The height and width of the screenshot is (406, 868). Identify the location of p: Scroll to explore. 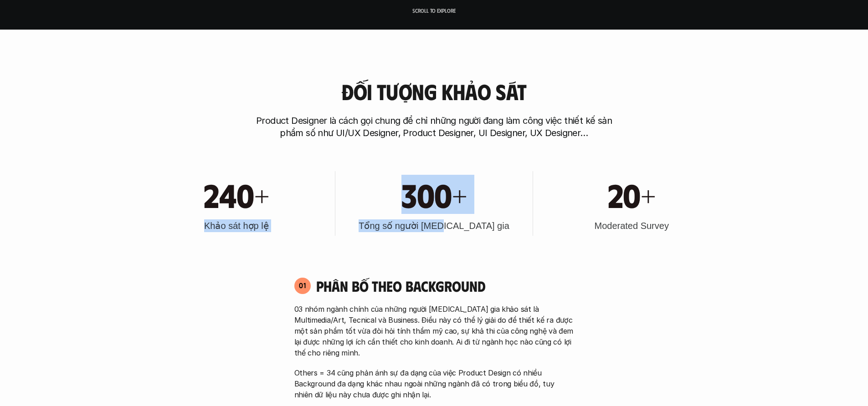
(434, 10).